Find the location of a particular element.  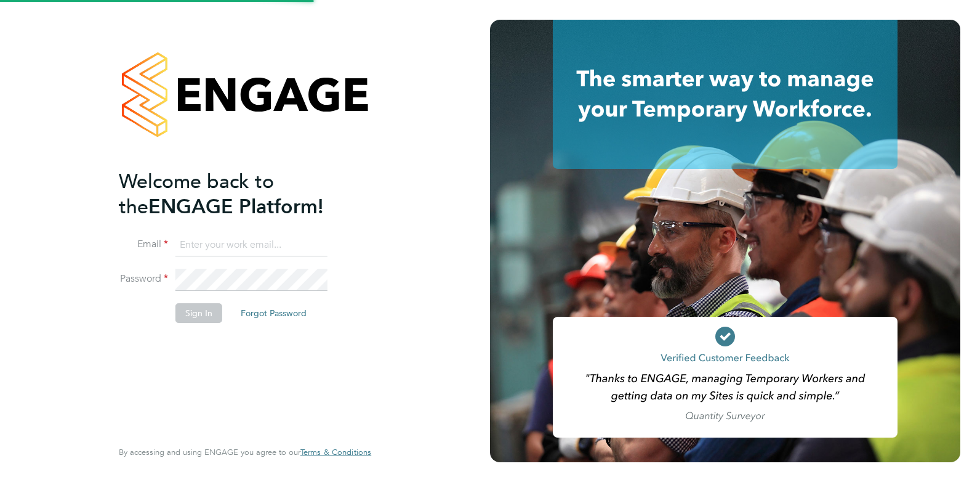

span: Terms & Conditions is located at coordinates (336, 451).